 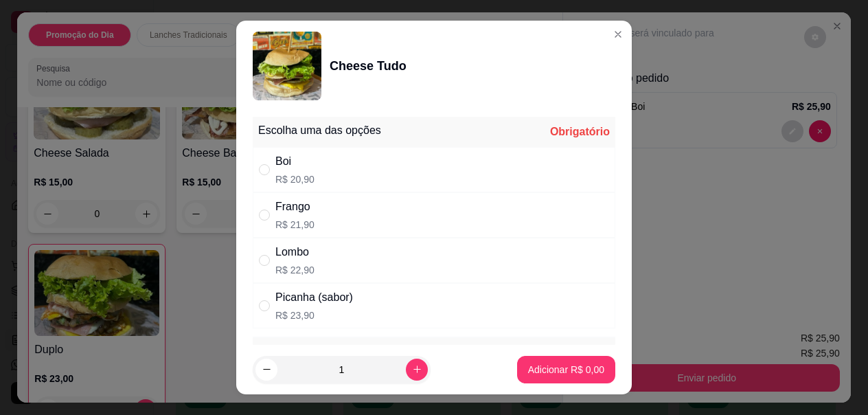 I want to click on button: increase-product-quantity, so click(x=416, y=370).